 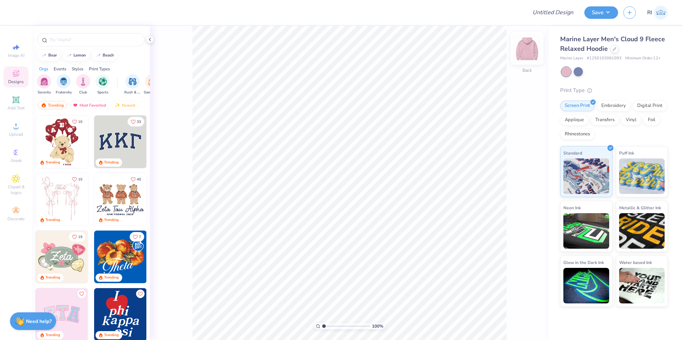 I want to click on span: Fraternity, so click(x=64, y=92).